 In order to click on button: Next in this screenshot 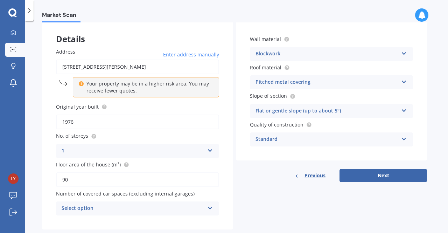, I will do `click(383, 175)`.